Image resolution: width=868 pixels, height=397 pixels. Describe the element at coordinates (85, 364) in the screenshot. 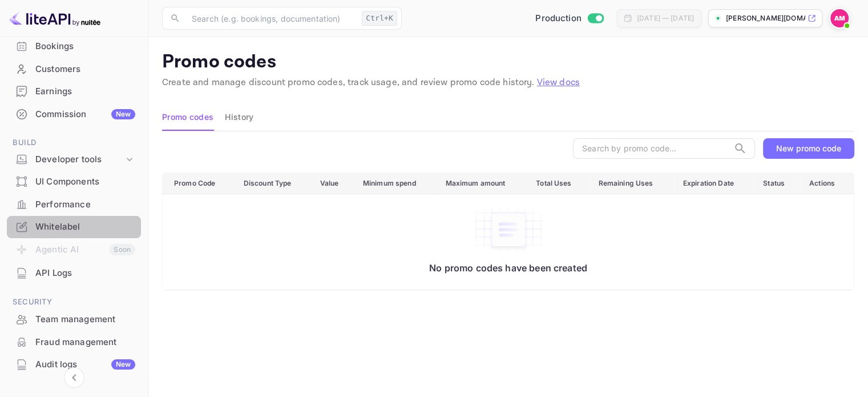

I see `div: Audit logs` at that location.